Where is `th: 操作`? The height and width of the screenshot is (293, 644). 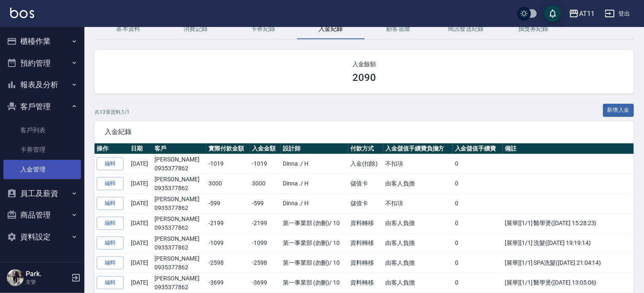 th: 操作 is located at coordinates (111, 149).